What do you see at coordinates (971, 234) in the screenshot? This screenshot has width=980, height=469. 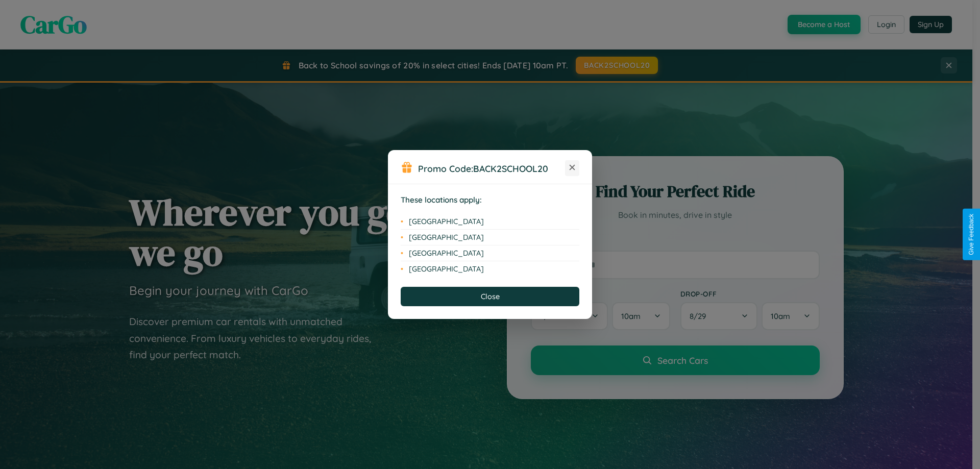 I see `div: Give Feedback` at bounding box center [971, 234].